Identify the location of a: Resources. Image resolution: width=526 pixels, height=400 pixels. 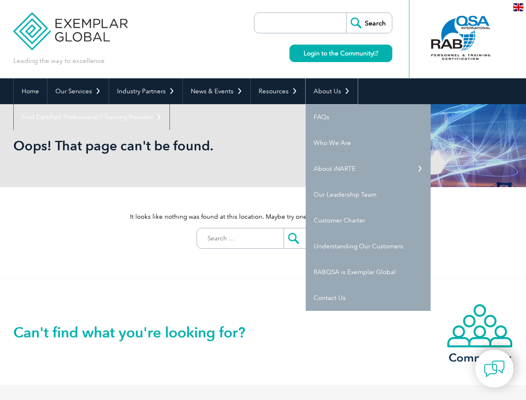
(278, 91).